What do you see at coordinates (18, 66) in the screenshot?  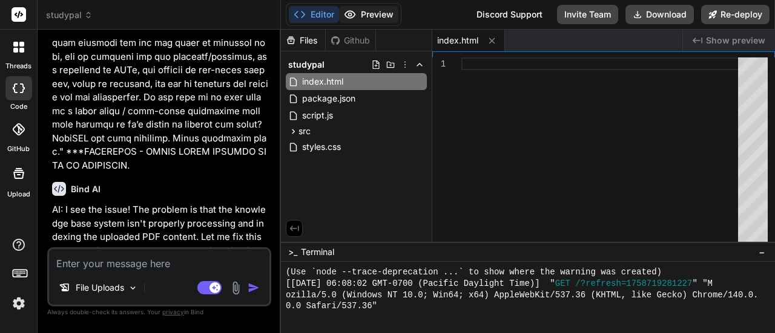 I see `label: threads` at bounding box center [18, 66].